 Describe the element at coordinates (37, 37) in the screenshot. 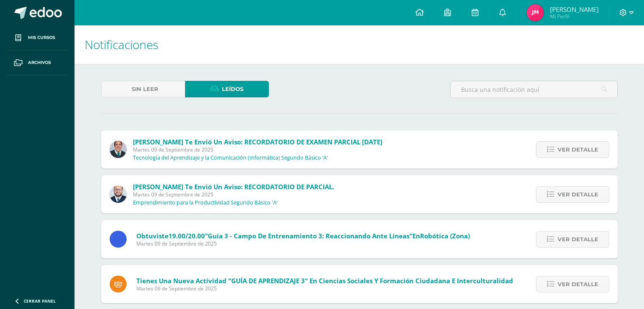

I see `a: Mis cursos` at that location.